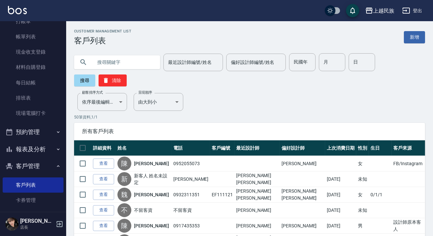  I want to click on td: 設計師原本客人, so click(408, 226).